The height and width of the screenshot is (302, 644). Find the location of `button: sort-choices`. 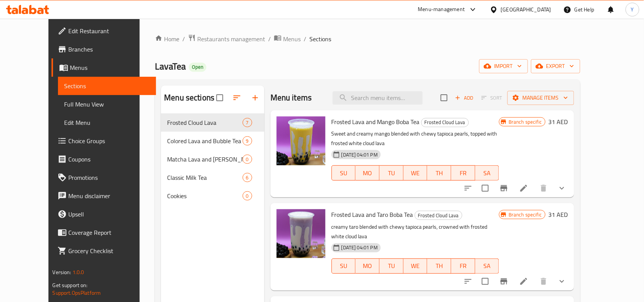

button: sort-choices is located at coordinates (468, 281).